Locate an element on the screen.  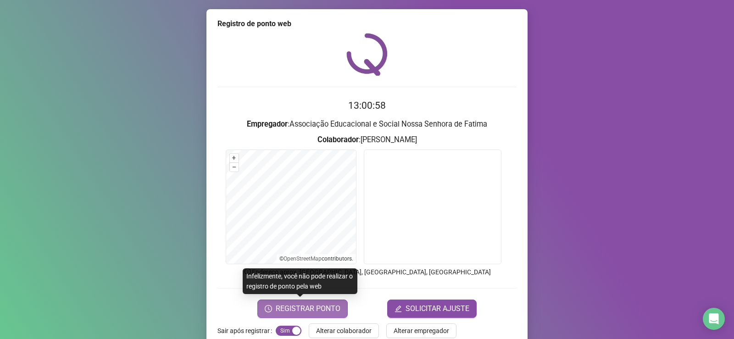
time: 13:00:58 is located at coordinates (367, 106).